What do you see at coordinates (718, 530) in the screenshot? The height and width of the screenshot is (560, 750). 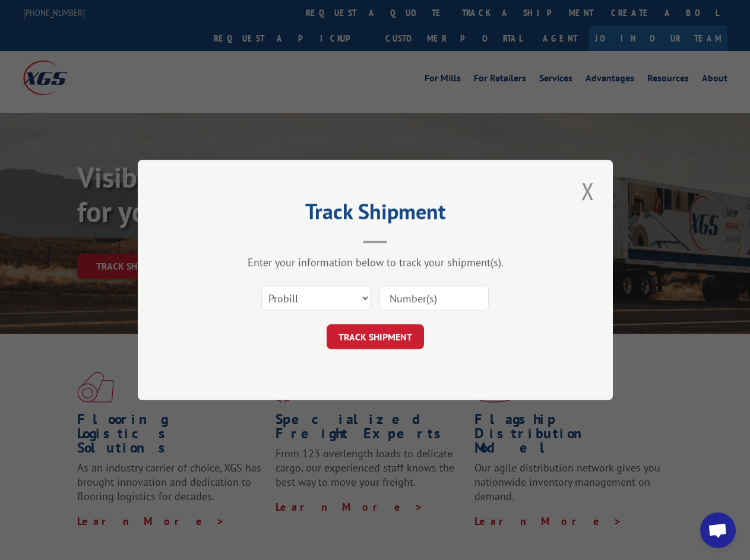 I see `a: Open chat` at bounding box center [718, 530].